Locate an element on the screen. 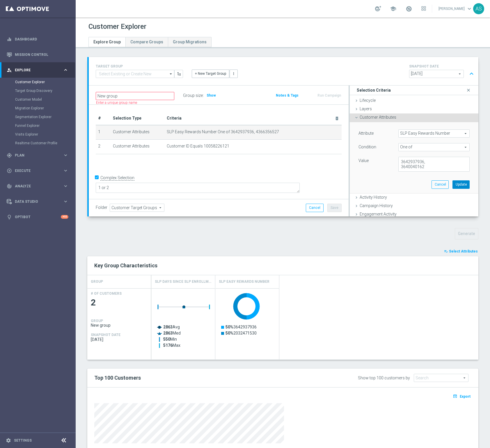  input: Select Existing or Create New is located at coordinates (135, 74).